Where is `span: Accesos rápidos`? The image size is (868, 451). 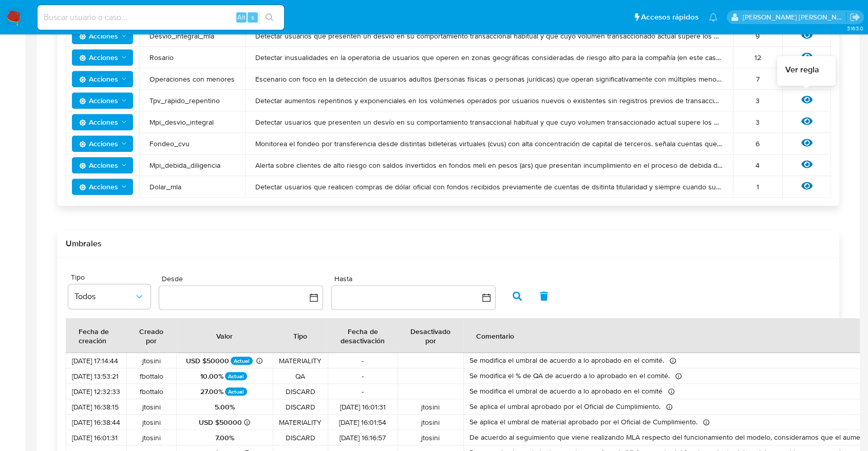 span: Accesos rápidos is located at coordinates (670, 17).